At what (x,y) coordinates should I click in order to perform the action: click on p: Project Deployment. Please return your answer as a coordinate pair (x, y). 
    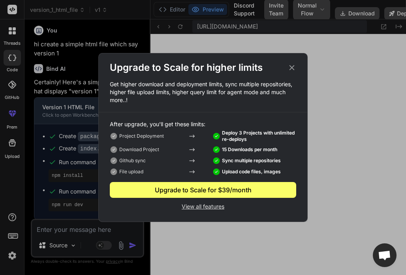
    Looking at the image, I should click on (142, 136).